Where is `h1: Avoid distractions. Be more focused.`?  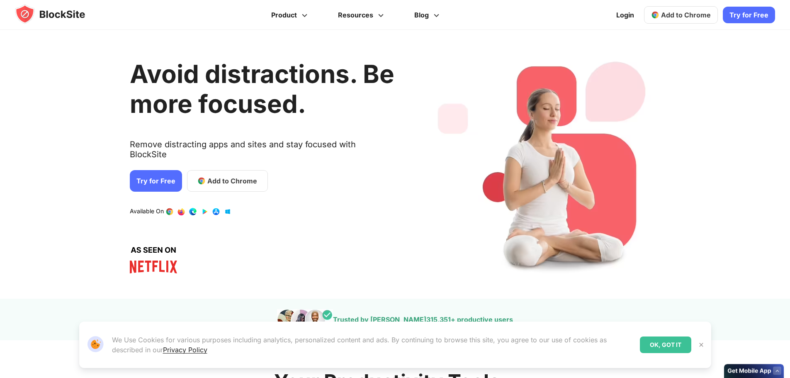
h1: Avoid distractions. Be more focused. is located at coordinates (262, 89).